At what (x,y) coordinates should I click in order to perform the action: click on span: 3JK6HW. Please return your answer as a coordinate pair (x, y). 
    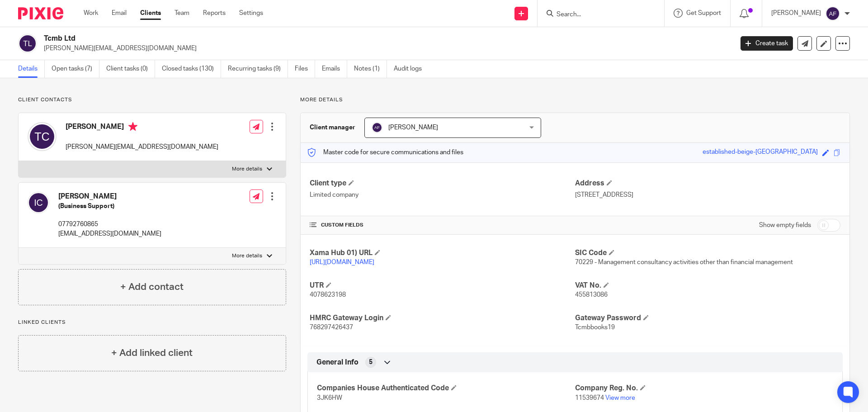
    Looking at the image, I should click on (330, 398).